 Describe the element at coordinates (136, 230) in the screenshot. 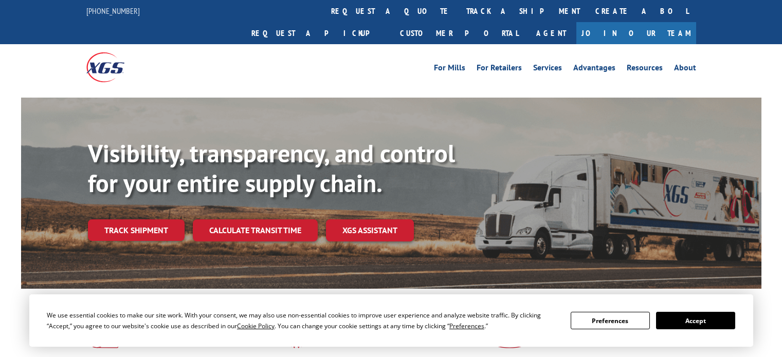

I see `a: Track shipment` at that location.